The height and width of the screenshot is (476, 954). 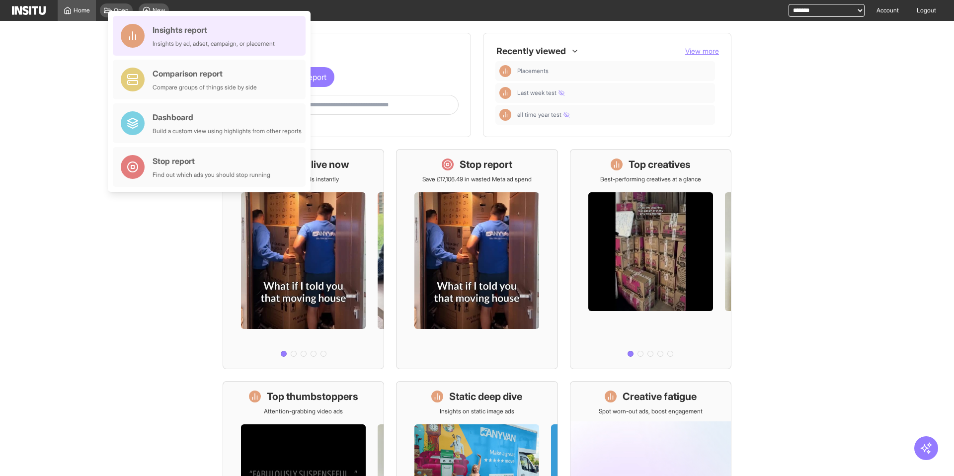 I want to click on div: Comparison report, so click(x=205, y=74).